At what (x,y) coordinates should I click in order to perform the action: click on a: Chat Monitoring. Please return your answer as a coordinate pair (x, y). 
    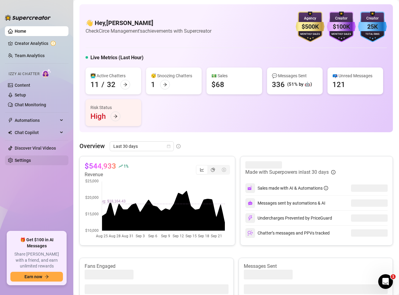
    Looking at the image, I should click on (30, 105).